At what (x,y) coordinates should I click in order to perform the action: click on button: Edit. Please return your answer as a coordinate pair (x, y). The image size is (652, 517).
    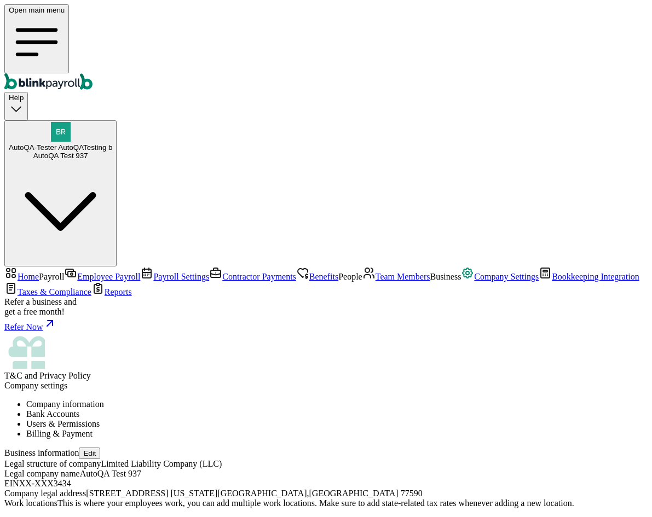
    Looking at the image, I should click on (89, 453).